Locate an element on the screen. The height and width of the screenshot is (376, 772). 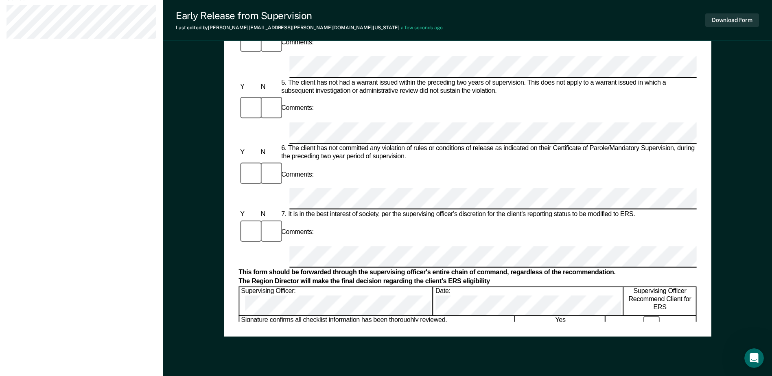
div: Close is located at coordinates (147, 20).